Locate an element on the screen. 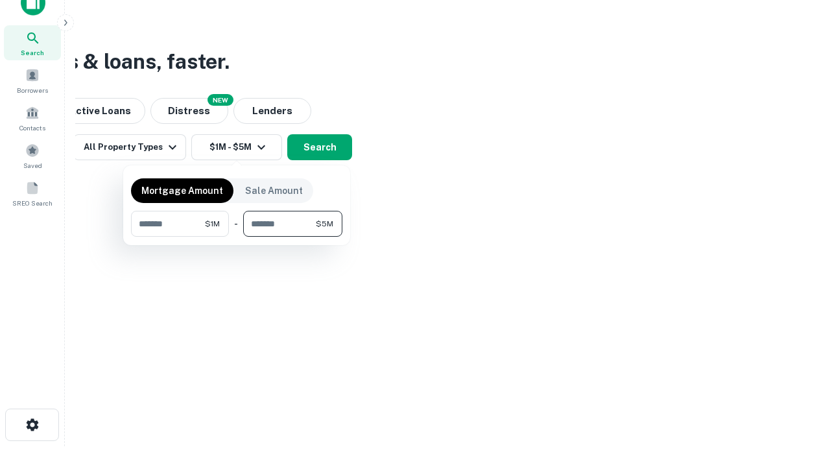 The width and height of the screenshot is (830, 467). span: $1M is located at coordinates (212, 224).